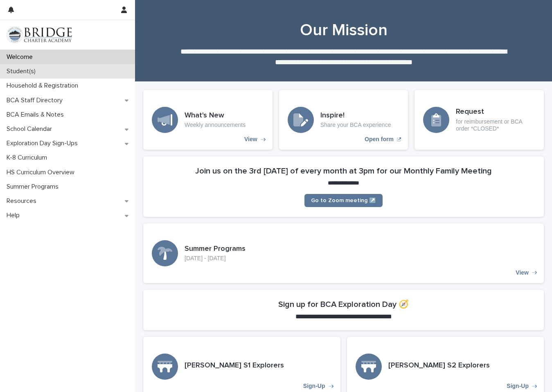  Describe the element at coordinates (34, 187) in the screenshot. I see `p: Summer Programs` at that location.